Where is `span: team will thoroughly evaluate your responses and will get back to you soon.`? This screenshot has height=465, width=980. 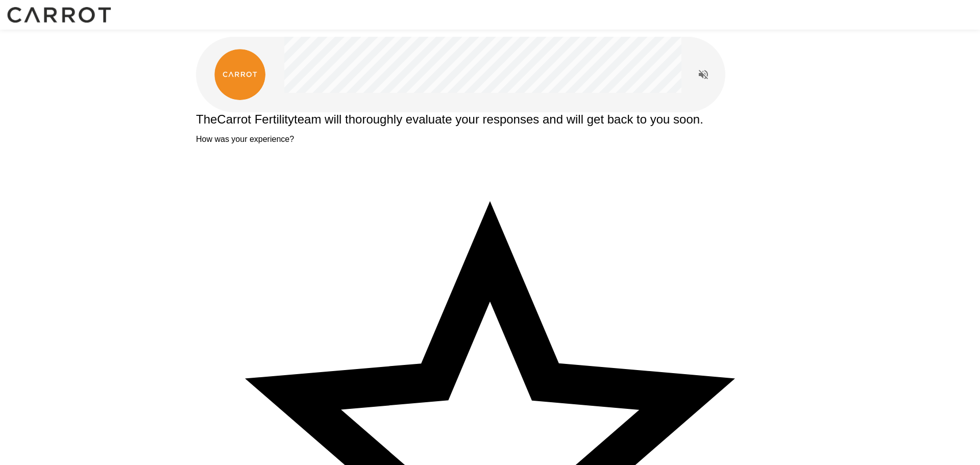
span: team will thoroughly evaluate your responses and will get back to you soon. is located at coordinates (499, 119).